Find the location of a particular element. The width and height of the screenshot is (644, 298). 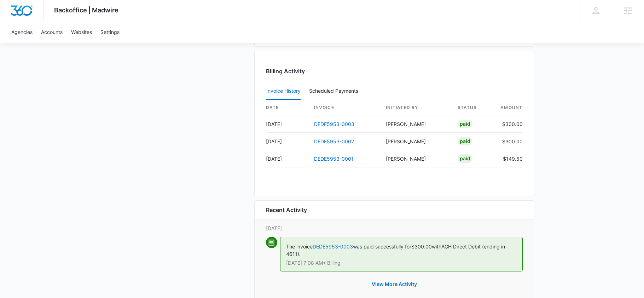

th: amount is located at coordinates (508, 108).